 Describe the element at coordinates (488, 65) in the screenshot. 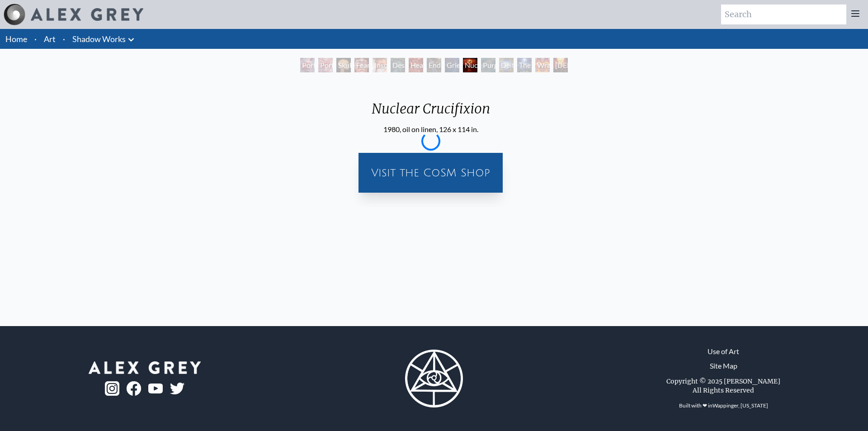

I see `div: Purging` at that location.